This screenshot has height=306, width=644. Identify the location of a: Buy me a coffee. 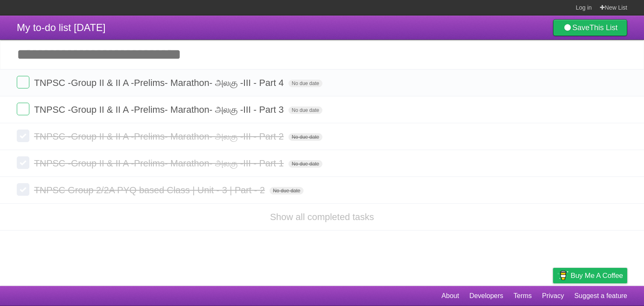
(590, 276).